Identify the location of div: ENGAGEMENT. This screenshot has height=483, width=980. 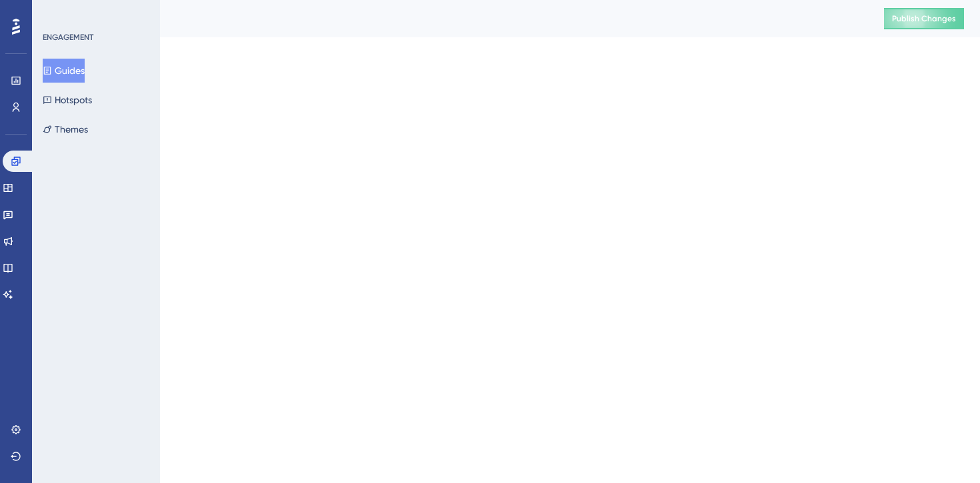
(68, 37).